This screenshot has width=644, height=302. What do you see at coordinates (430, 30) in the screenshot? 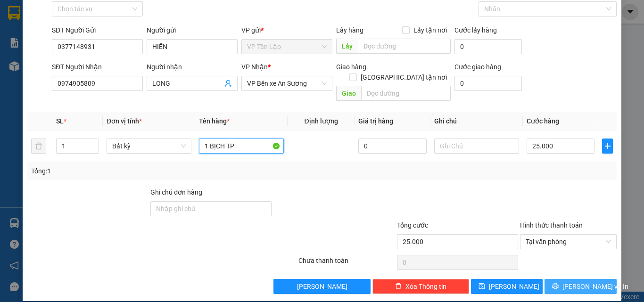
I see `span: Lấy tận nơi` at bounding box center [430, 30].